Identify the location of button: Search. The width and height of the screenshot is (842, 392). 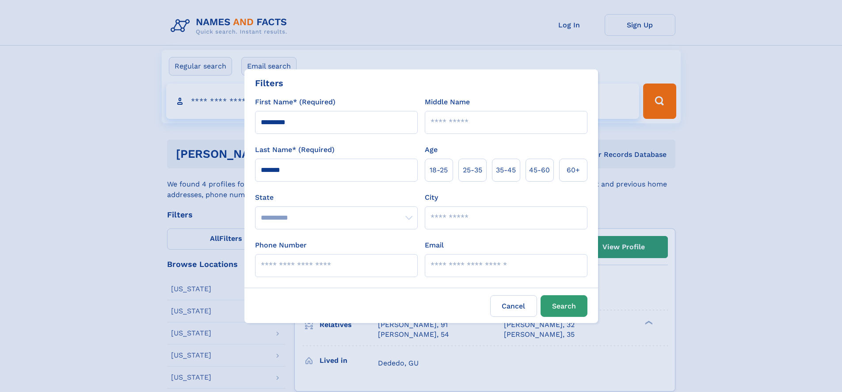
(564, 306).